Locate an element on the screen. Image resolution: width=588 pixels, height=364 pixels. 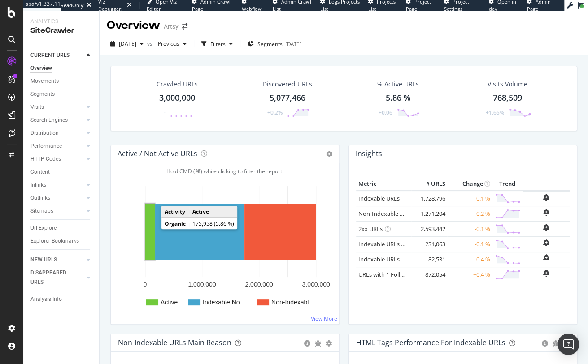
div: HTTP Codes is located at coordinates (46, 159).